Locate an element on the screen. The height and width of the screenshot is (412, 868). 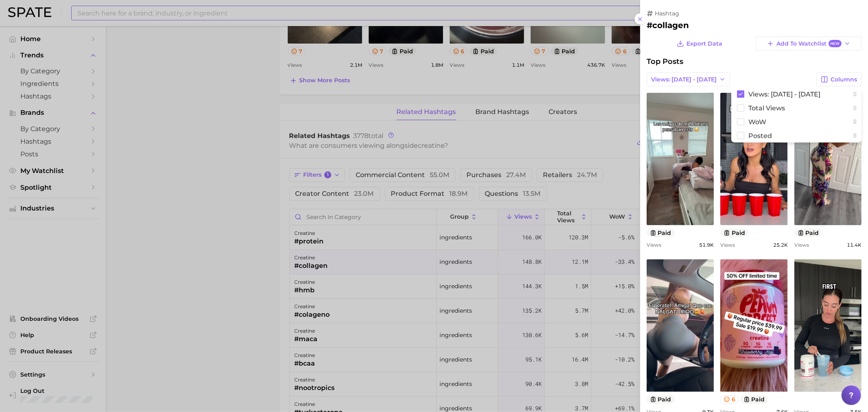
span: New is located at coordinates (835, 44).